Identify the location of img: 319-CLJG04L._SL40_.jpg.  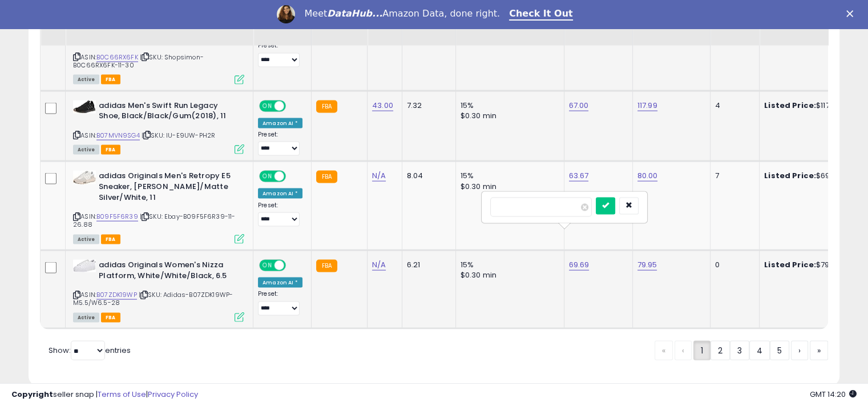
(84, 178).